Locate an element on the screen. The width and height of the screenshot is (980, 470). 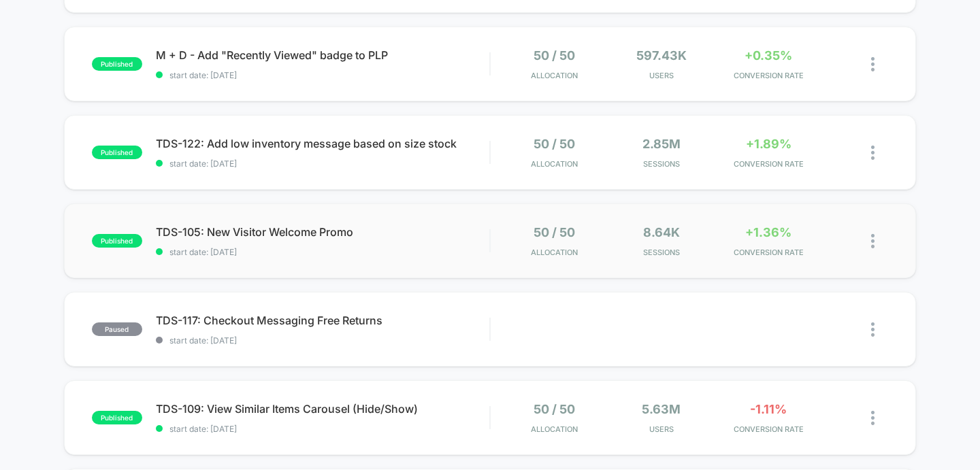
span: +0.35% is located at coordinates (768, 55).